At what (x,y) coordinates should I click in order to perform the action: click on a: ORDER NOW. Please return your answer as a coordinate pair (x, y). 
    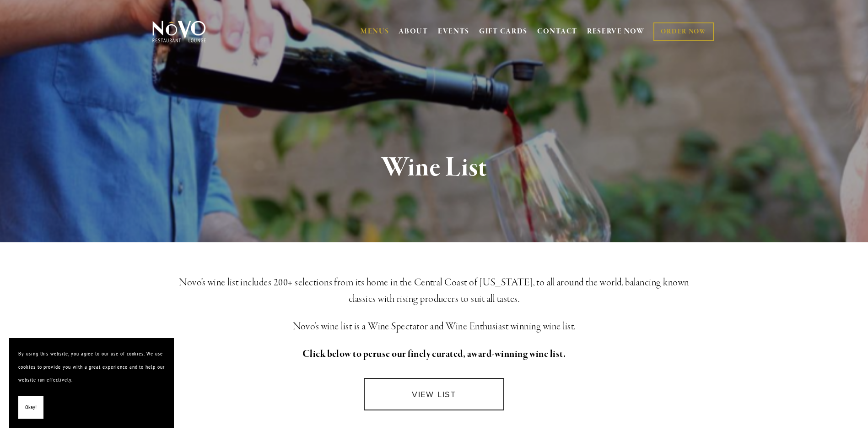
    Looking at the image, I should click on (683, 31).